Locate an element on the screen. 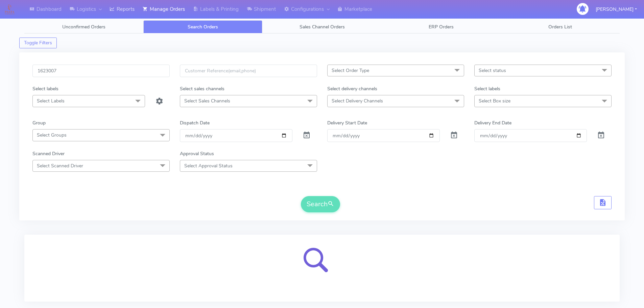 The width and height of the screenshot is (644, 308). span: Select Sales Channels is located at coordinates (207, 100).